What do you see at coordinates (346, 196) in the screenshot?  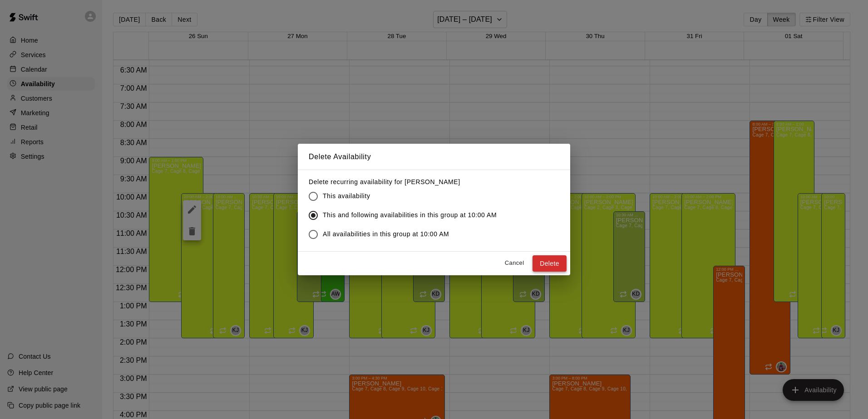 I see `span: This availability` at bounding box center [346, 196].